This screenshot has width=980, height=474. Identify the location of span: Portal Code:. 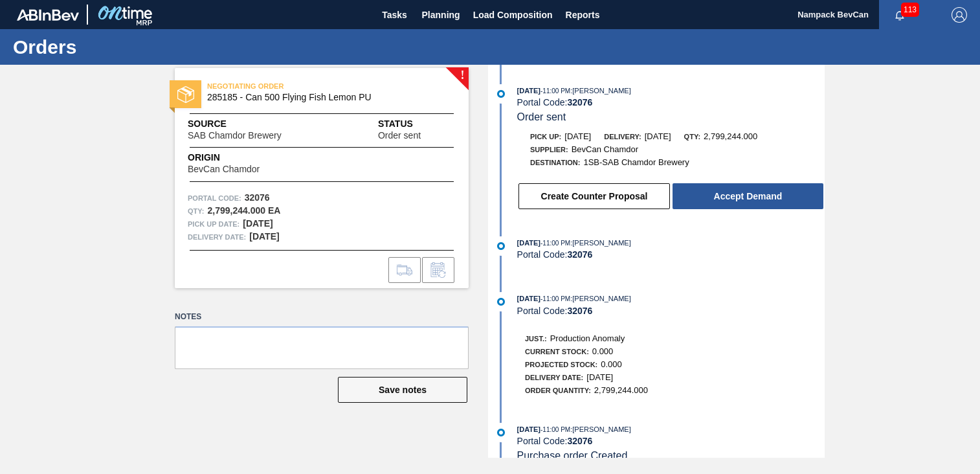
(214, 198).